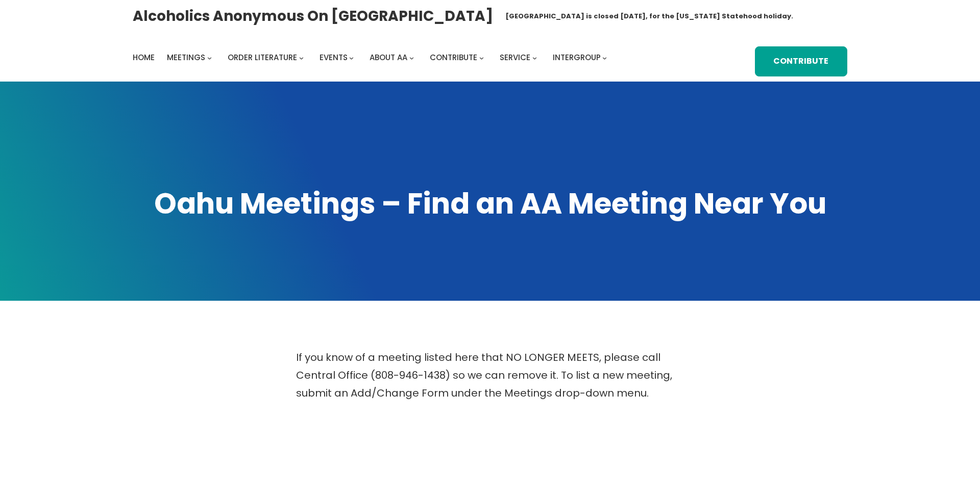 The width and height of the screenshot is (980, 498). I want to click on a: Home, so click(143, 58).